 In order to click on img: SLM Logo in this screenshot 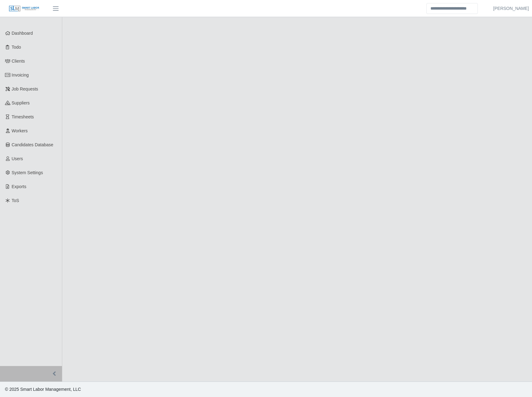, I will do `click(24, 8)`.